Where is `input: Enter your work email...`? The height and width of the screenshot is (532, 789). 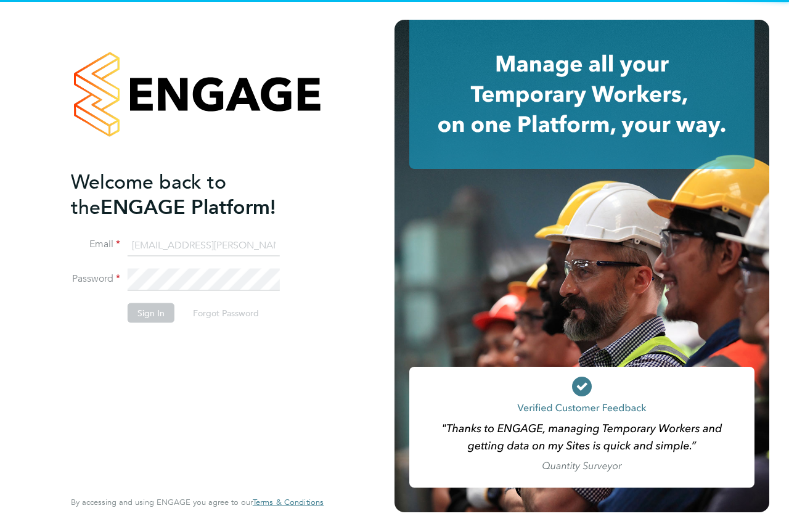
input: Enter your work email... is located at coordinates (203, 245).